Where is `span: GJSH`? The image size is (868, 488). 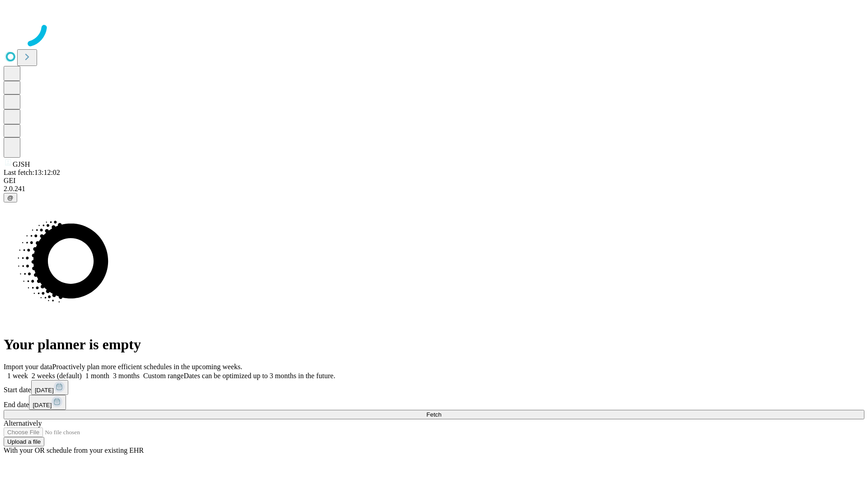
span: GJSH is located at coordinates (22, 164).